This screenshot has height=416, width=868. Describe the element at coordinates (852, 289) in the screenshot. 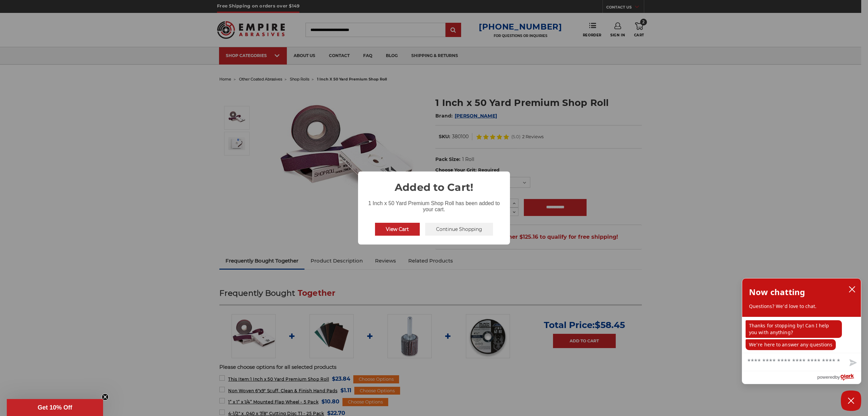

I see `button: close chatbox` at that location.